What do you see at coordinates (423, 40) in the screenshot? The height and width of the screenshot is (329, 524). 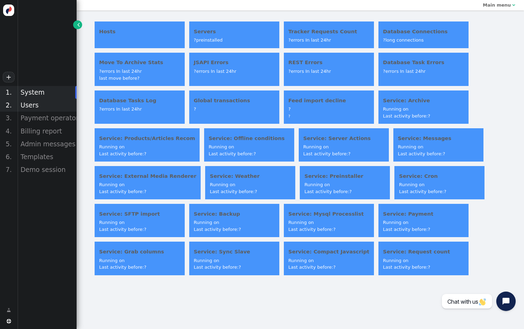 I see `div: long connections` at bounding box center [423, 40].